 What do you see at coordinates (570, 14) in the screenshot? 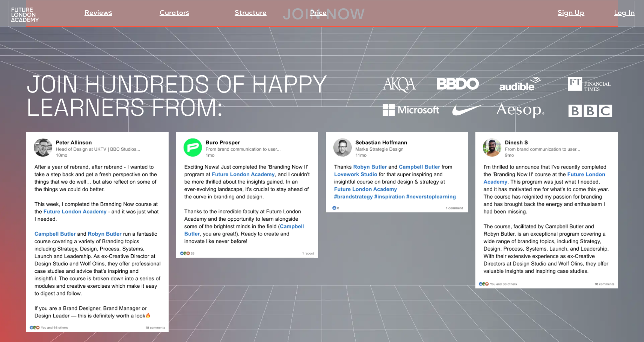
I see `a: Sign Up` at bounding box center [570, 14].